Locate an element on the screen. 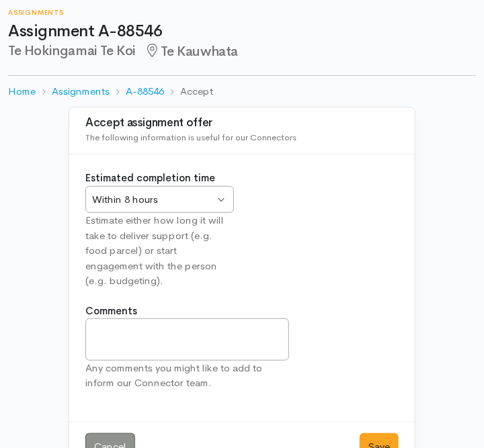  label: Estimated completion time is located at coordinates (150, 178).